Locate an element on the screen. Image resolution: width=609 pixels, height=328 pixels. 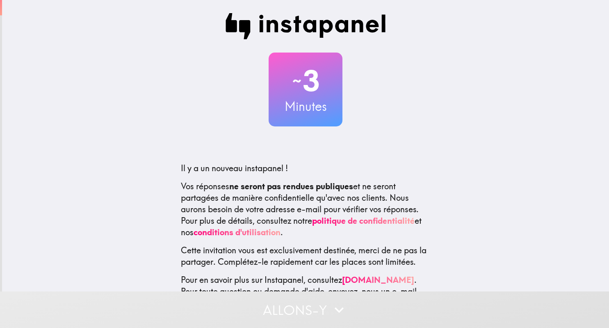
span: Il y a un nouveau instapanel ! is located at coordinates (234, 168).